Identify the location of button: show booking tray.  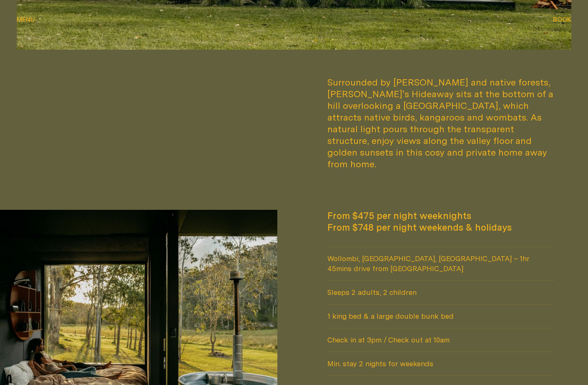
(562, 20).